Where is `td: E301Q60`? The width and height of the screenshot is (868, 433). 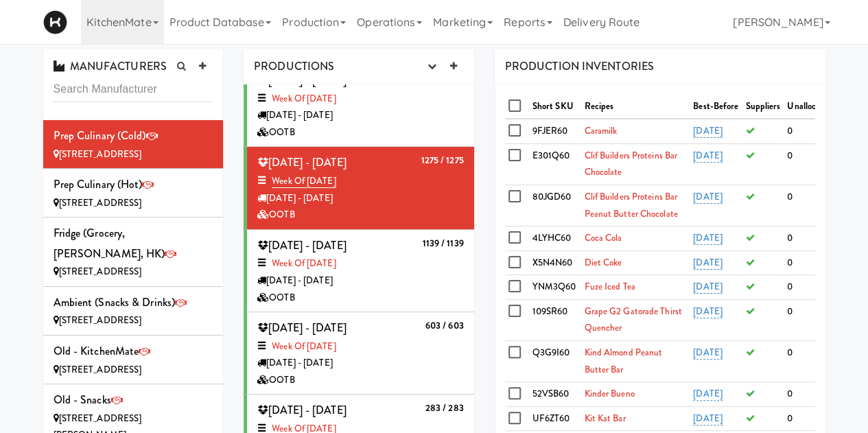
td: E301Q60 is located at coordinates (555, 164).